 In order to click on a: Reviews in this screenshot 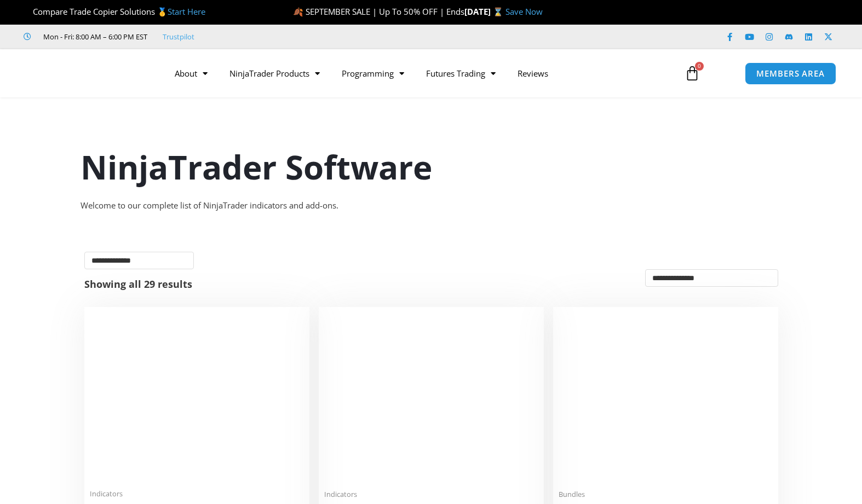, I will do `click(533, 74)`.